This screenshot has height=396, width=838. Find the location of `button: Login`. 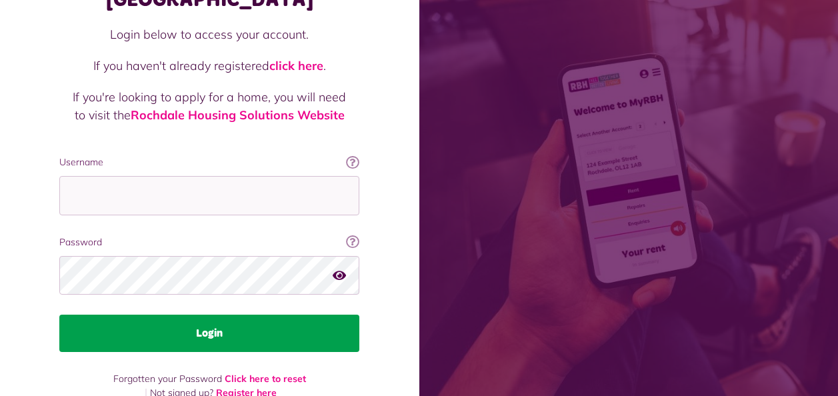

button: Login is located at coordinates (209, 333).